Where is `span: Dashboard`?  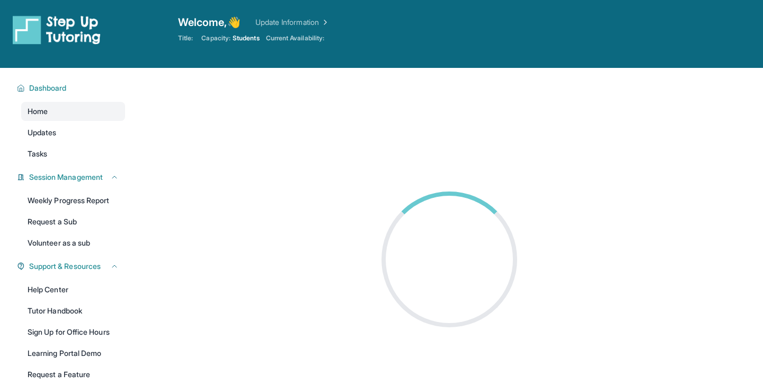
span: Dashboard is located at coordinates (48, 88).